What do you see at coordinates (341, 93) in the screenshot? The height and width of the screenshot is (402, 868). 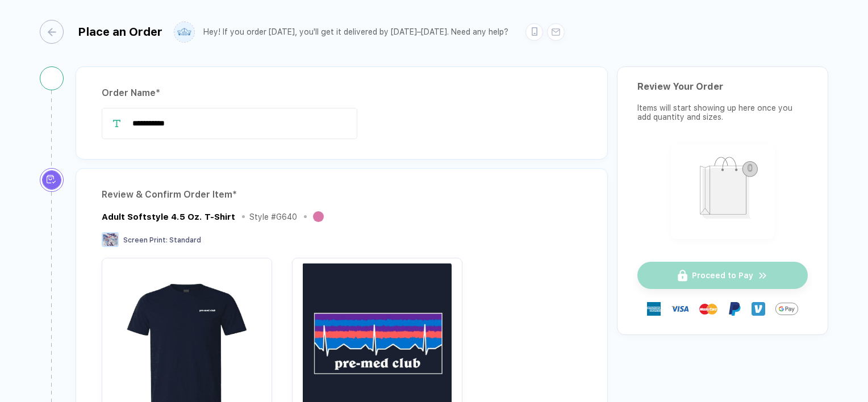 I see `div: Order Name` at bounding box center [341, 93].